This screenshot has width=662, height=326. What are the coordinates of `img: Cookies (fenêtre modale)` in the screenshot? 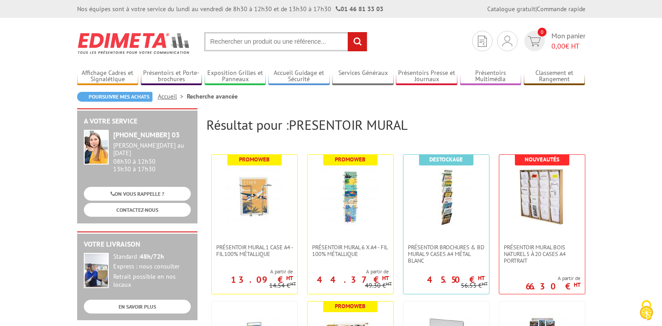 It's located at (646, 310).